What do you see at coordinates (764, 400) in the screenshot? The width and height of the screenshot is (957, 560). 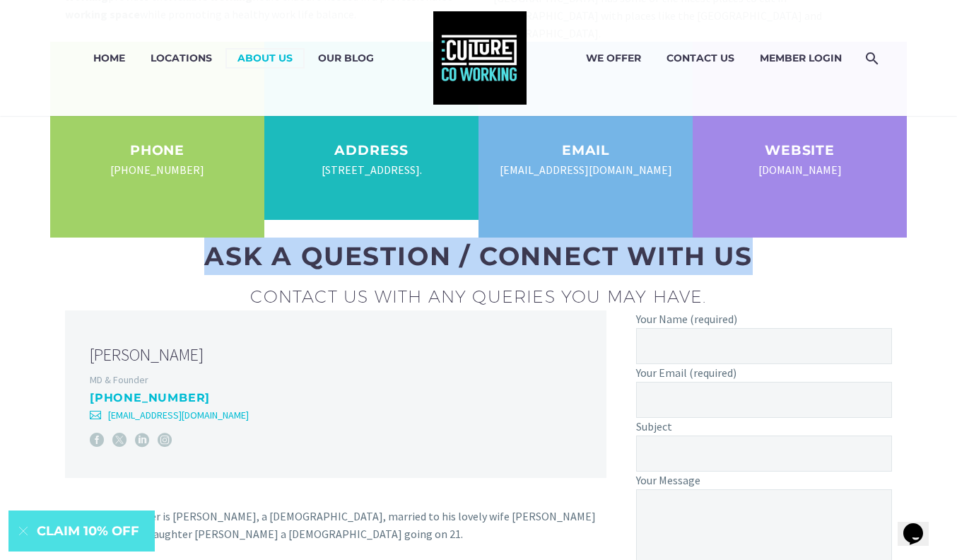 I see `input: Your Email (required)` at bounding box center [764, 400].